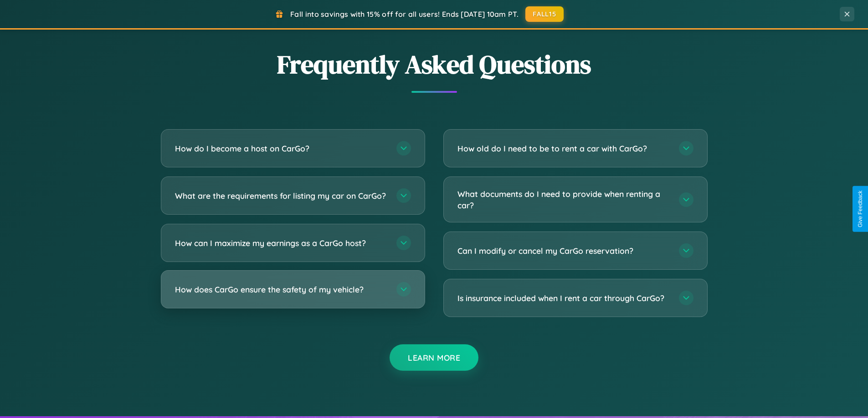  What do you see at coordinates (281, 148) in the screenshot?
I see `h3: How do I become a host on CarGo?` at bounding box center [281, 148].